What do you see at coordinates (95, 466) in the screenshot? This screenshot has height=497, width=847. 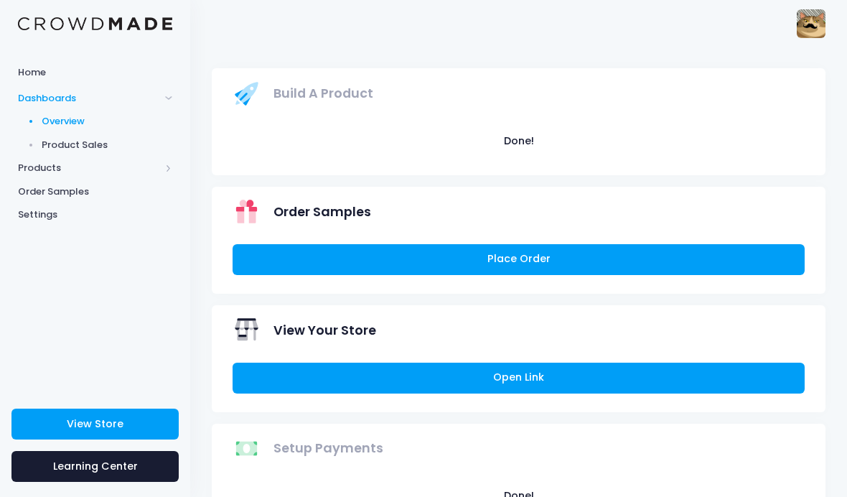 I see `span: Learning Center` at bounding box center [95, 466].